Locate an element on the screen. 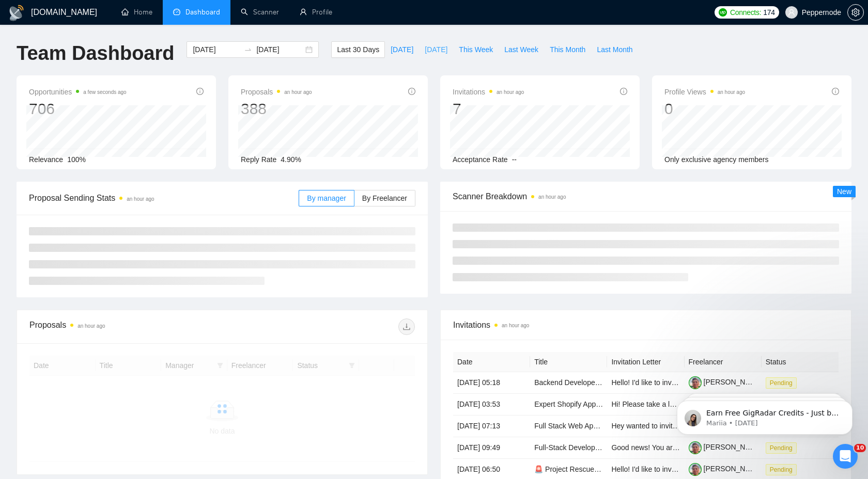 Image resolution: width=868 pixels, height=479 pixels. img: upwork-logo.png is located at coordinates (723, 12).